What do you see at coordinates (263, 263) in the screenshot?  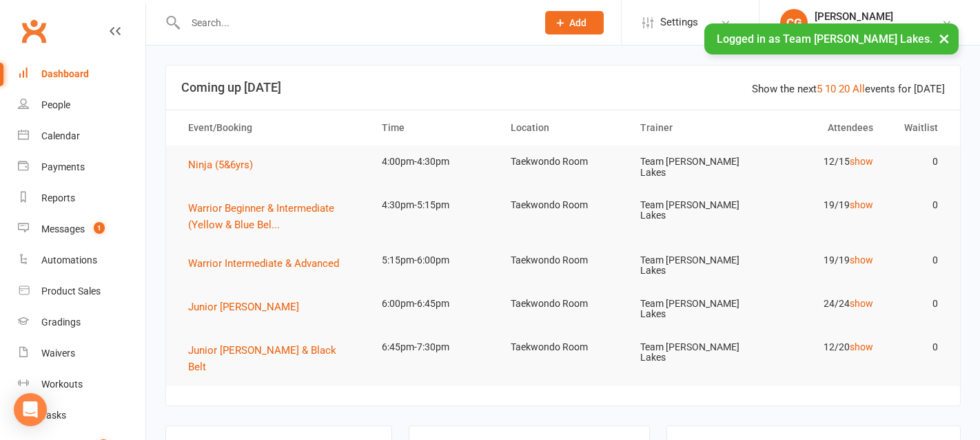 I see `span: Warrior Intermediate & Advanced` at bounding box center [263, 263].